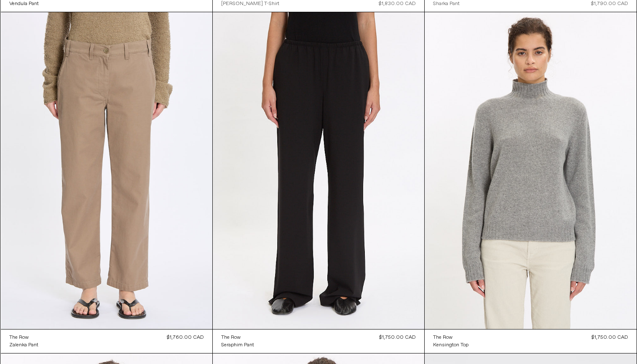  Describe the element at coordinates (24, 345) in the screenshot. I see `a: Zalenka Pant` at that location.